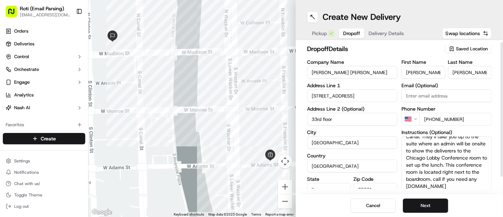  Describe the element at coordinates (373, 205) in the screenshot. I see `button: Cancel` at that location.